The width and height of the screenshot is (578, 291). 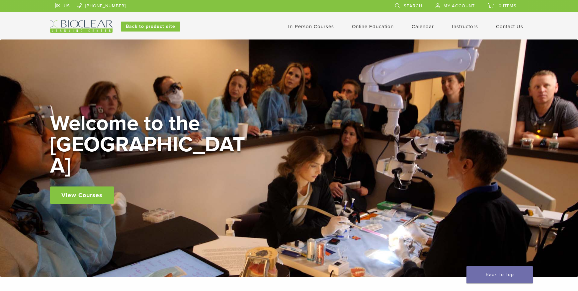 What do you see at coordinates (373, 27) in the screenshot?
I see `a: Online Education` at bounding box center [373, 27].